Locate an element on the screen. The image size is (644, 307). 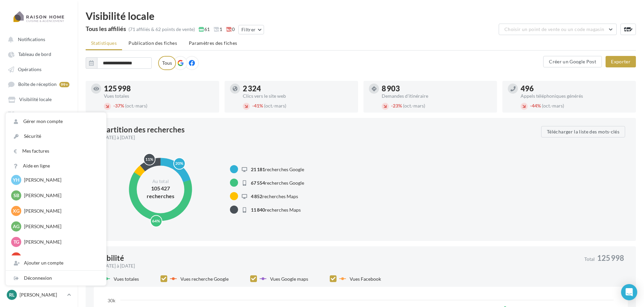
span: 4 852 is located at coordinates (256, 196).